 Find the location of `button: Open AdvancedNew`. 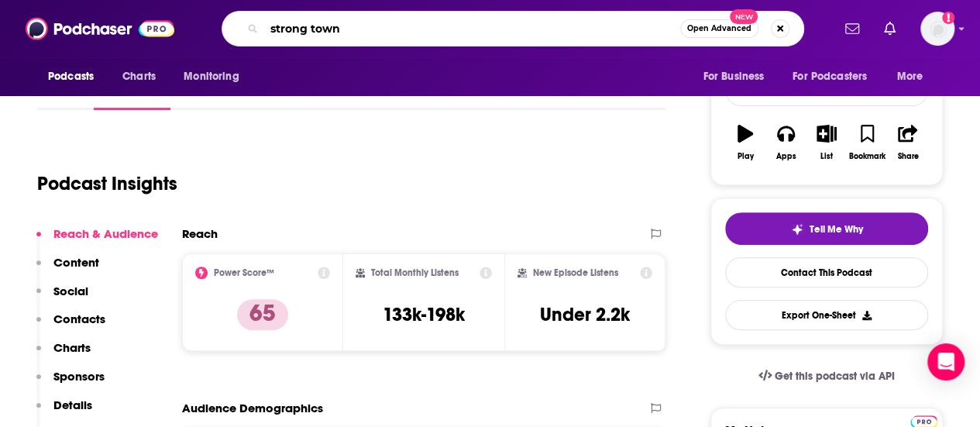

button: Open AdvancedNew is located at coordinates (719, 29).